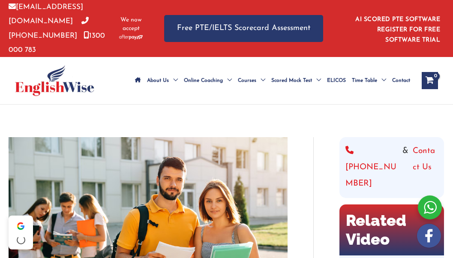 The width and height of the screenshot is (453, 258). What do you see at coordinates (208, 81) in the screenshot?
I see `a: Online CoachingMenu Toggle` at bounding box center [208, 81].